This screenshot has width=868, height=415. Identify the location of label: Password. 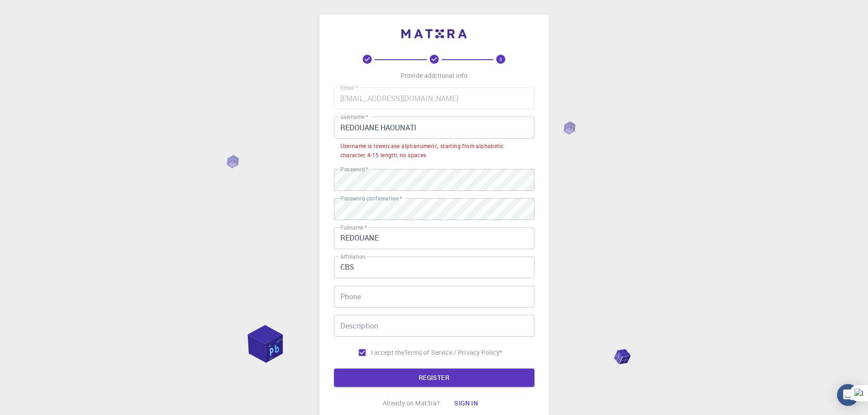
(354, 169).